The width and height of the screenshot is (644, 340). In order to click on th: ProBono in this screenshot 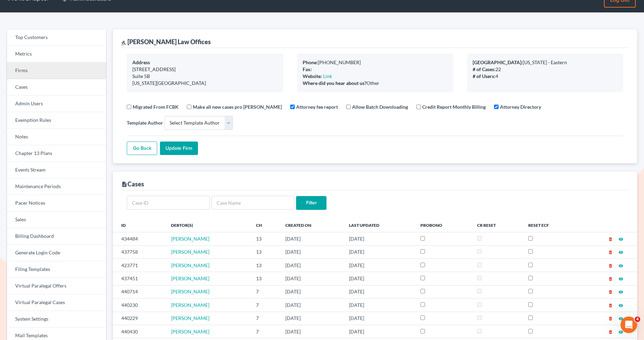, I will do `click(443, 225)`.